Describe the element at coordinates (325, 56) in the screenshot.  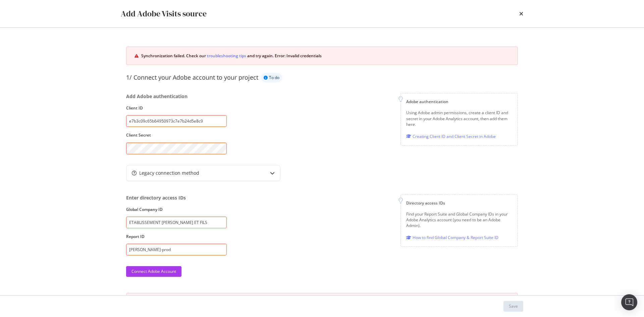
I see `div: Synchronization failed. Check our and try again. Error: Invalid credentials` at that location.